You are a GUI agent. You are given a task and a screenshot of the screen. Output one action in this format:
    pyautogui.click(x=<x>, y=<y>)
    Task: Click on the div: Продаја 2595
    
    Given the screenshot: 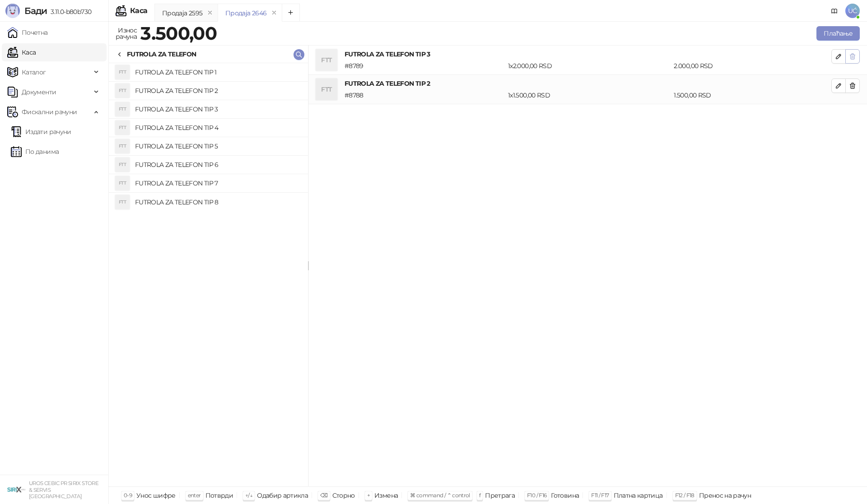 What is the action you would take?
    pyautogui.click(x=182, y=13)
    